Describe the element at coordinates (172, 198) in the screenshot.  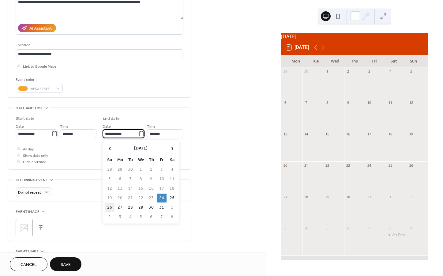
I see `td: 25` at that location.